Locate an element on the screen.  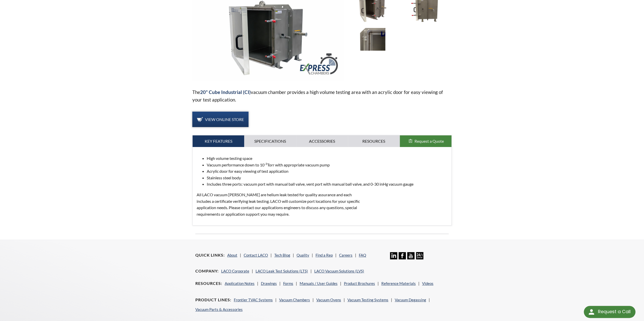
a: Vacuum Ovens is located at coordinates (328, 300).